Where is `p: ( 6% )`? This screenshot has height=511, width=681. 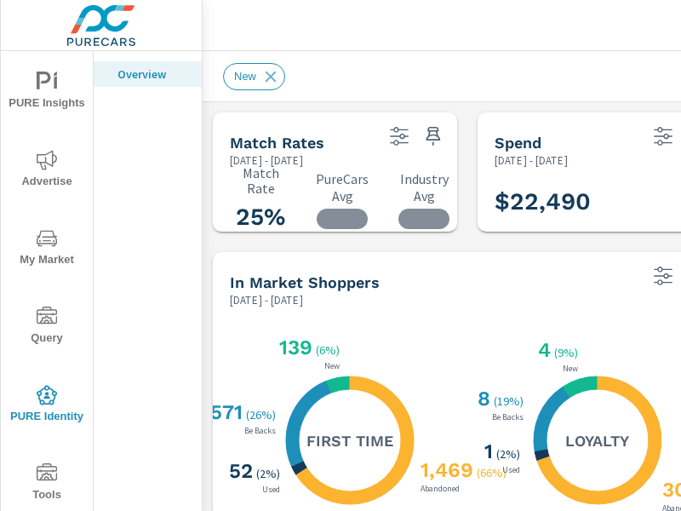 p: ( 6% ) is located at coordinates (329, 350).